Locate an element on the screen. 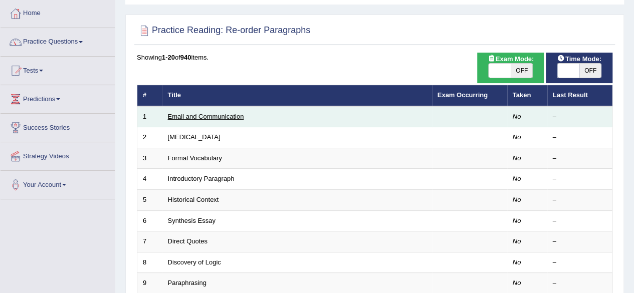 The image size is (634, 293). a: Formal Vocabulary is located at coordinates (195, 158).